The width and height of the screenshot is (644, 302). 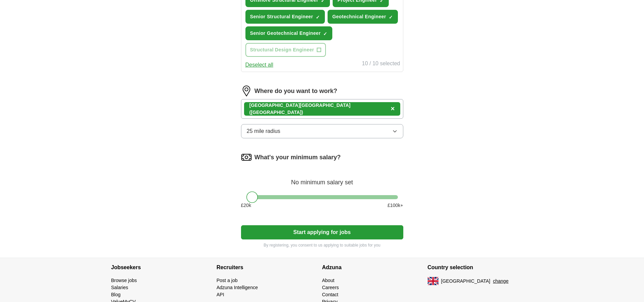 I want to click on button: Senior Structural Engineer✓, so click(x=285, y=17).